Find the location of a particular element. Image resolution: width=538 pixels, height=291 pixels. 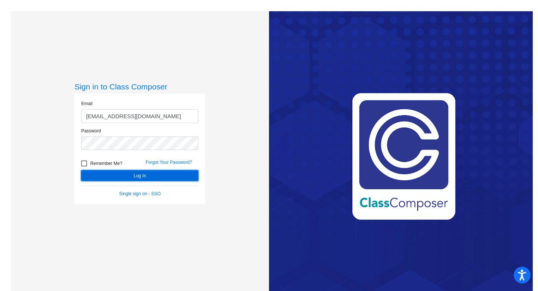

a: Forgot Your Password? is located at coordinates (169, 162).